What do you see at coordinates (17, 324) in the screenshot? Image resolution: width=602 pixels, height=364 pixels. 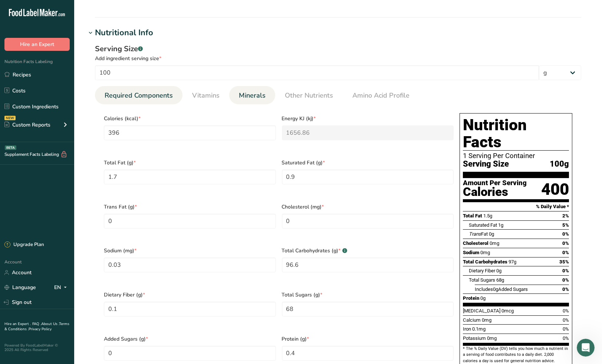 I see `a: Hire an Expert .` at bounding box center [17, 324].